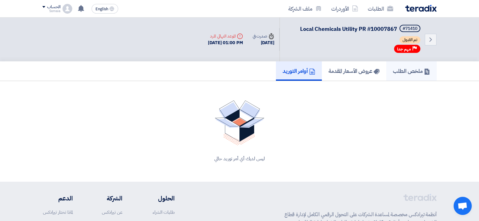  I want to click on h5: Local Chemicals Utility PR #10007867, so click(361, 29).